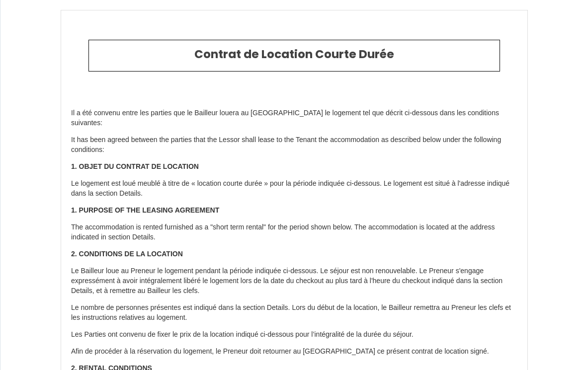 This screenshot has width=588, height=370. I want to click on p: Le nombre de personnes présentes est indiqué dans la section Details. Lors du début de la locatio..., so click(294, 313).